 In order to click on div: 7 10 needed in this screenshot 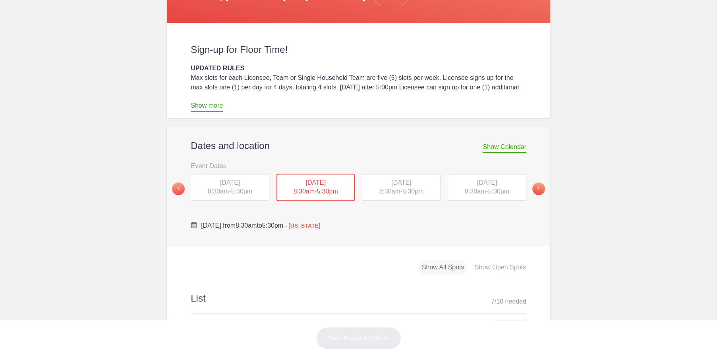, I will do `click(508, 301)`.